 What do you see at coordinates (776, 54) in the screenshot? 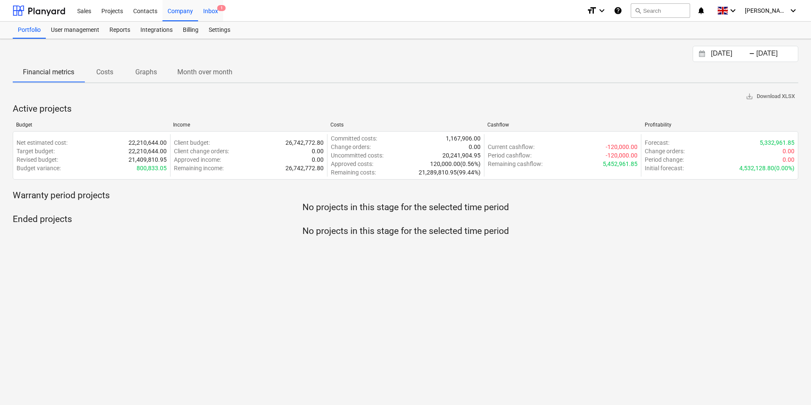
I see `input: End Date` at bounding box center [776, 54].